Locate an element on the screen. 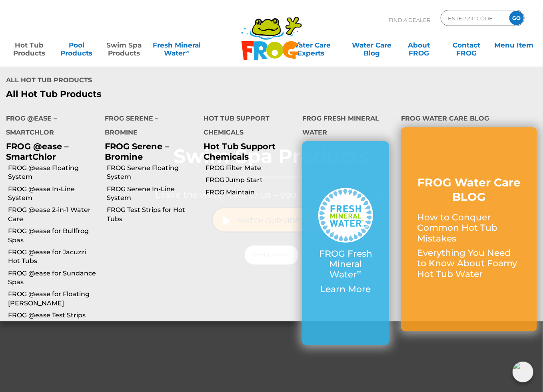 The width and height of the screenshot is (543, 392). a: FROG @ease Floating System is located at coordinates (53, 173).